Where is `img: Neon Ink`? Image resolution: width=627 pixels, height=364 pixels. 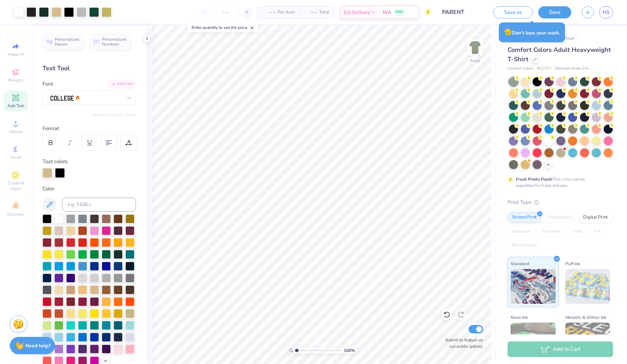
img: Neon Ink is located at coordinates (533, 340).